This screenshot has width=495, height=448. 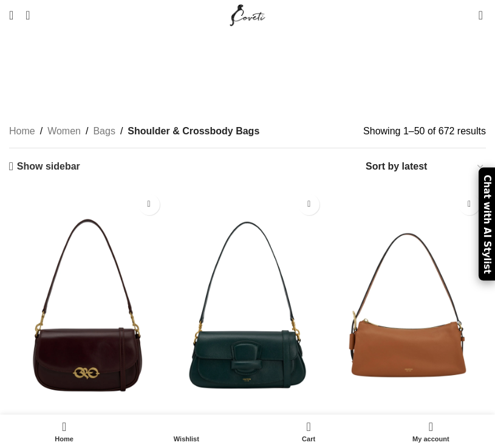 What do you see at coordinates (186, 431) in the screenshot?
I see `a: Wishlist` at bounding box center [186, 431].